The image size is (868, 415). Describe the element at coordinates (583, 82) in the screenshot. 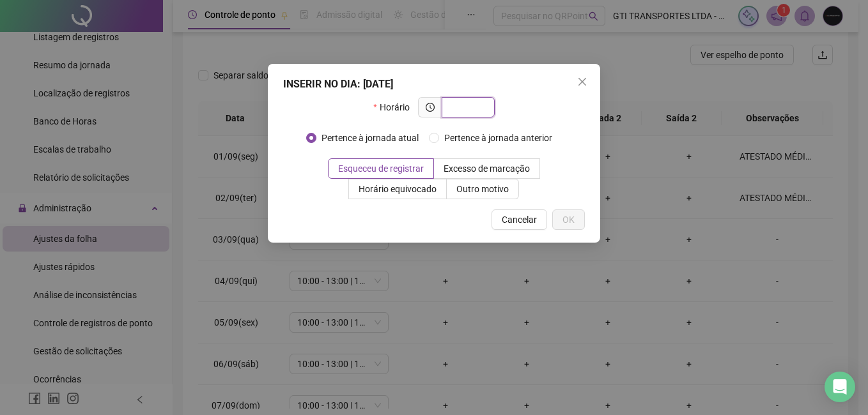

I see `span: close` at that location.